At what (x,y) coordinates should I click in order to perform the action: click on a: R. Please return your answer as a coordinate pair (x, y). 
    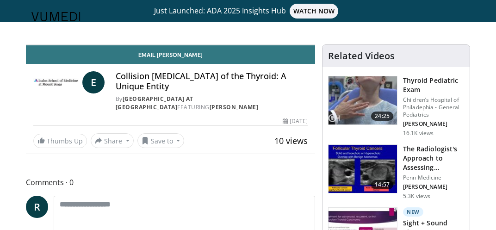
    Looking at the image, I should click on (37, 207).